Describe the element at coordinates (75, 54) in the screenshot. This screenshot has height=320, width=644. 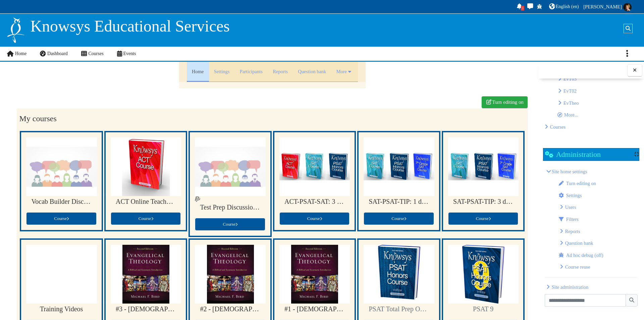
I see `nav: Site links` at that location.